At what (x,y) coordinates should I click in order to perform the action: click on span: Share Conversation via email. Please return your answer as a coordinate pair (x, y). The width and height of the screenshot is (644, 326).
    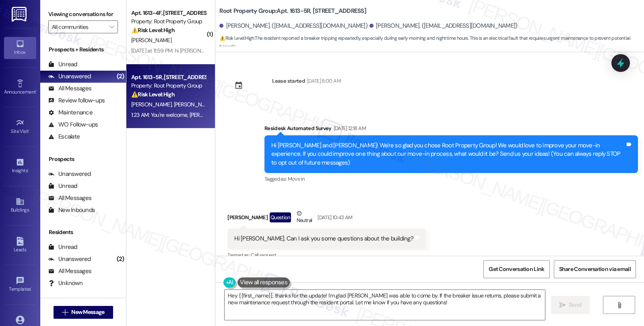
    Looking at the image, I should click on (595, 269).